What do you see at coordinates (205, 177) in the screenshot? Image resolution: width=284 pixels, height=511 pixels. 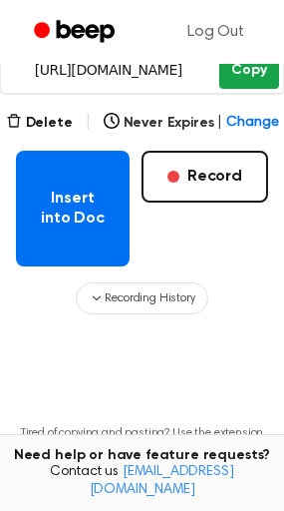 I see `button: Record` at bounding box center [205, 177].